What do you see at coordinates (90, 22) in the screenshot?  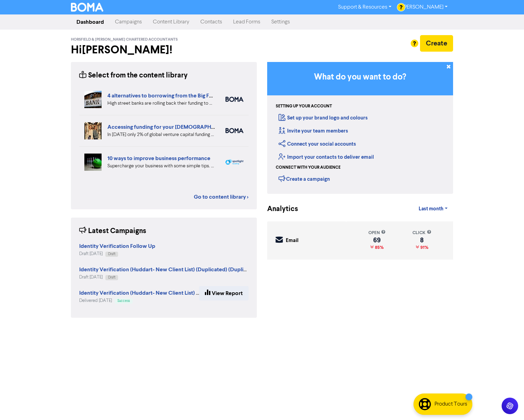 I see `a: Dashboard` at bounding box center [90, 22].